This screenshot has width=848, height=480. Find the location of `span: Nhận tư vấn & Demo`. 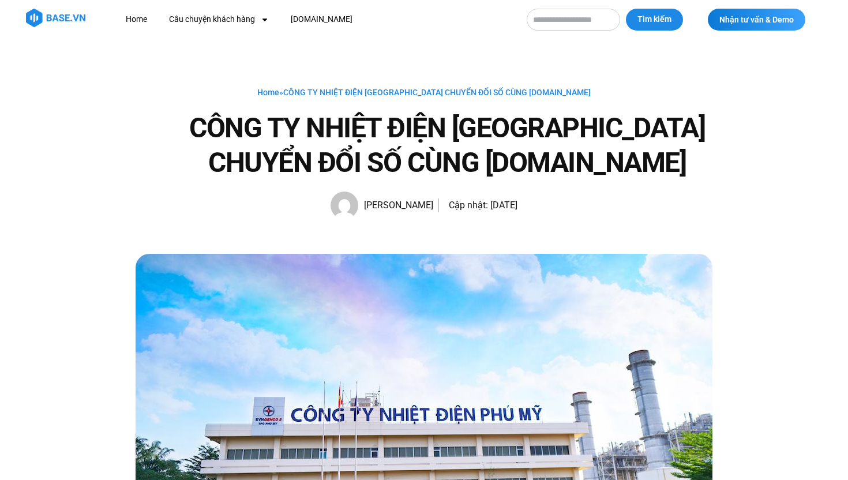

span: Nhận tư vấn & Demo is located at coordinates (756, 20).